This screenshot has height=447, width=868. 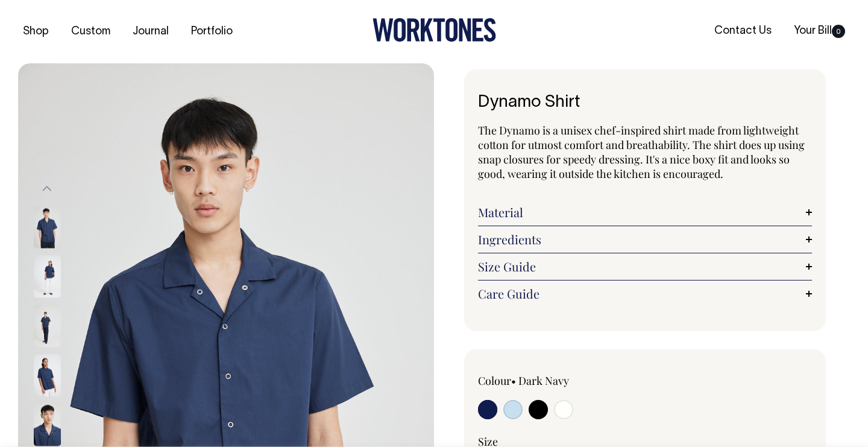 I want to click on a: Your Bill0, so click(x=819, y=31).